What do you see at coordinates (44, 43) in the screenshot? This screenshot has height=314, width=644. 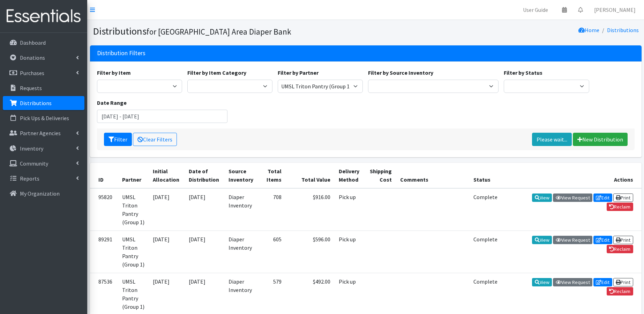 I see `a: Dashboard` at bounding box center [44, 43].